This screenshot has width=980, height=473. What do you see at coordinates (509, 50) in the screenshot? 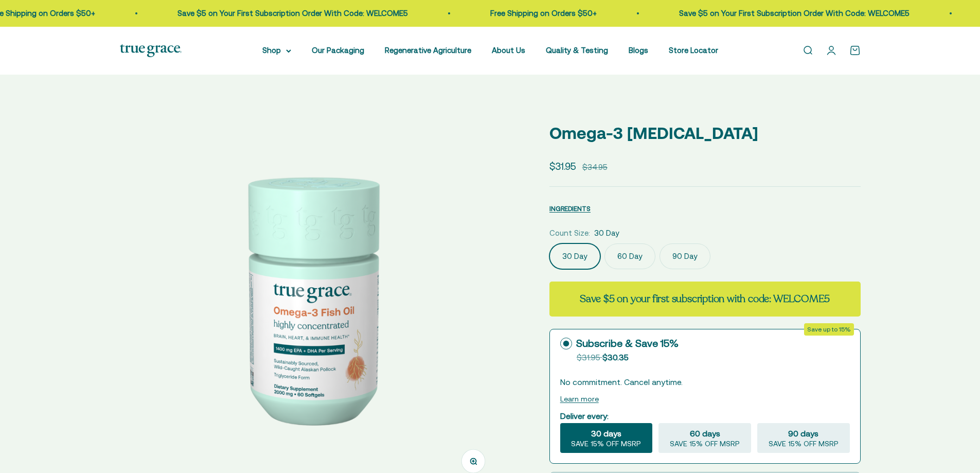
I see `a: About Us` at bounding box center [509, 50].